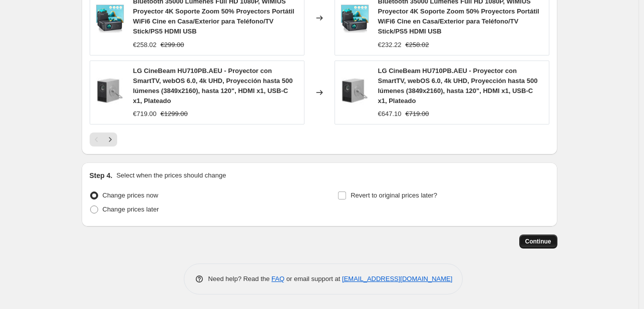 The height and width of the screenshot is (309, 644). I want to click on p: Select when the prices should change, so click(170, 176).